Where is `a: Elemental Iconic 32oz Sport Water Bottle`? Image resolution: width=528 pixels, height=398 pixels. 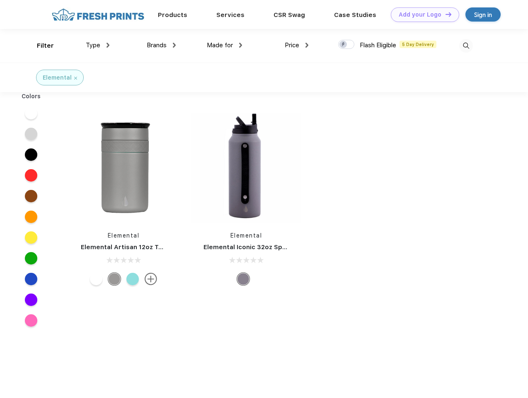 a: Elemental Iconic 32oz Sport Water Bottle is located at coordinates (269, 247).